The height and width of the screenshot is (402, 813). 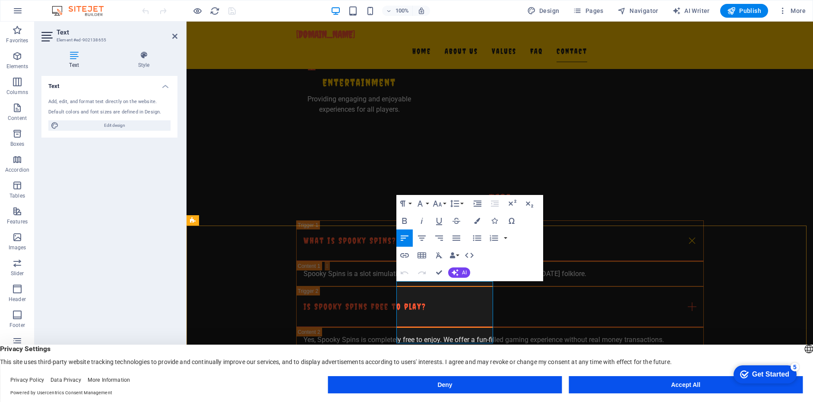 What do you see at coordinates (17, 222) in the screenshot?
I see `p: Features` at bounding box center [17, 222].